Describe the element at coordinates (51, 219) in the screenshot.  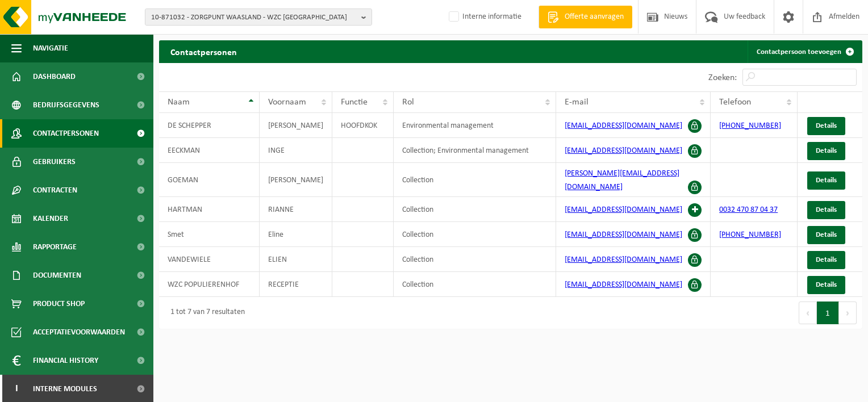
I see `span: Kalender` at that location.